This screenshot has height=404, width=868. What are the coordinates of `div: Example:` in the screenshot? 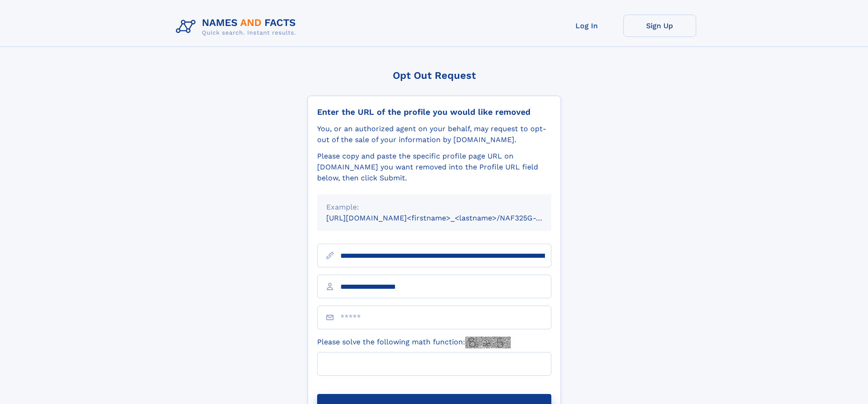 It's located at (434, 208).